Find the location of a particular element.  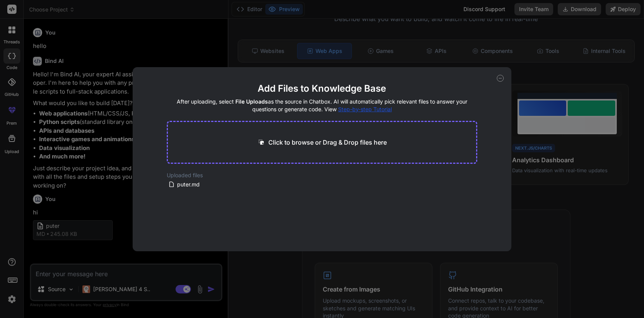

span: puter.md is located at coordinates (188, 184).